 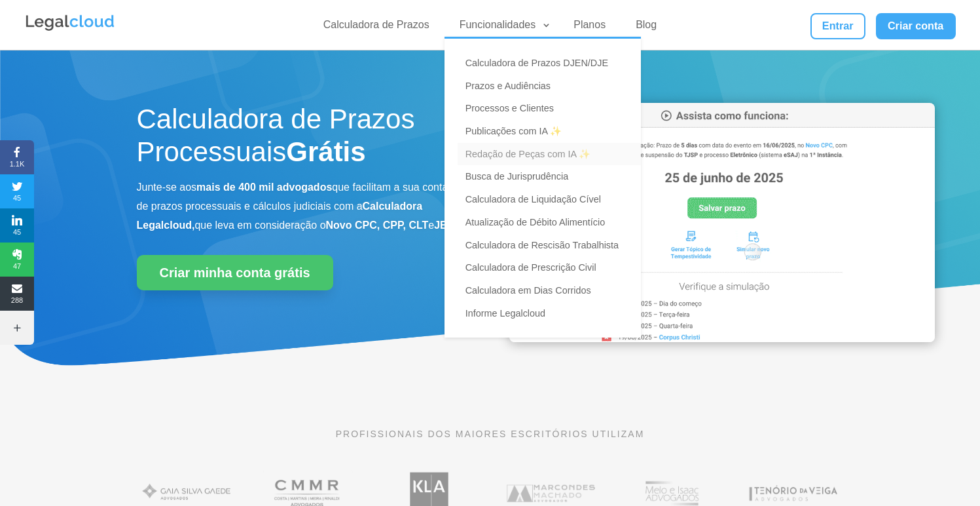 I want to click on a: Funcionalidades, so click(x=501, y=27).